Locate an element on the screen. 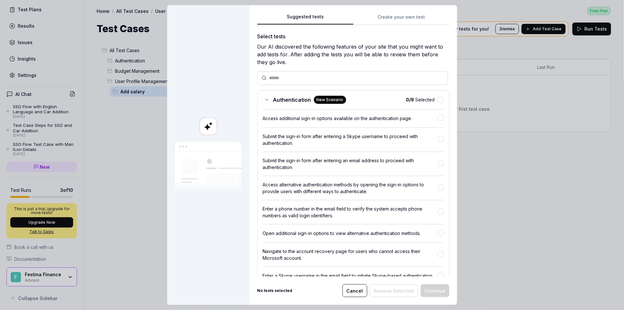 The width and height of the screenshot is (624, 310). img: Our AI scans your site and suggests things to test is located at coordinates (208, 167).